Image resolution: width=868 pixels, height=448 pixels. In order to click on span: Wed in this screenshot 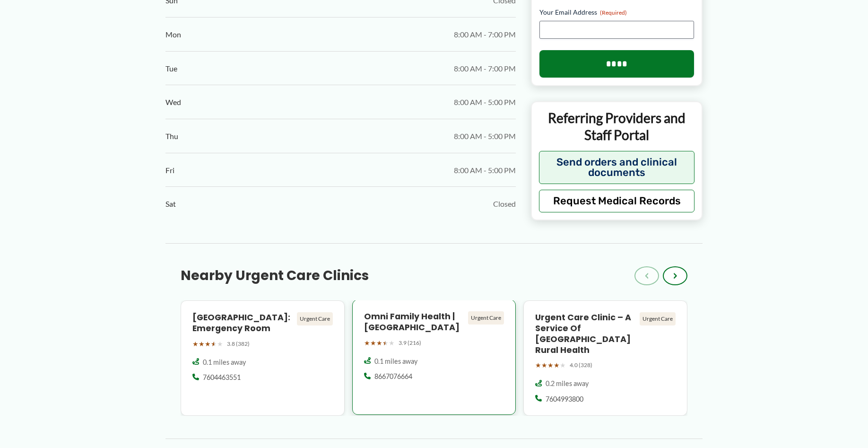, I will do `click(173, 102)`.